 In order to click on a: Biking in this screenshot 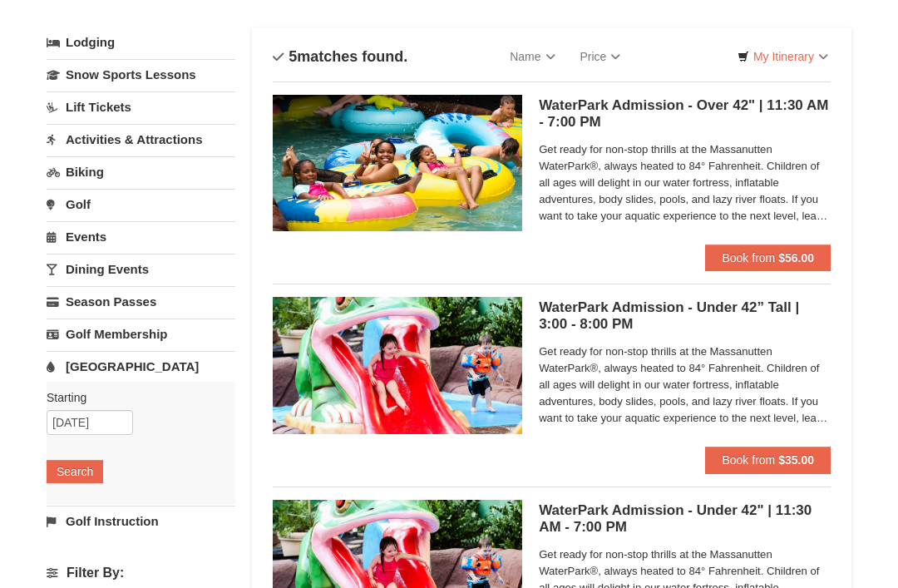, I will do `click(141, 171)`.